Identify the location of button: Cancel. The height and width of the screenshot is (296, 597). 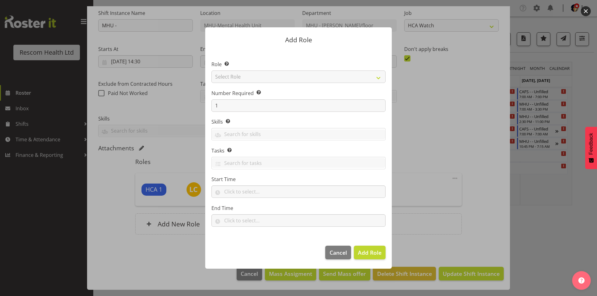
(338, 253).